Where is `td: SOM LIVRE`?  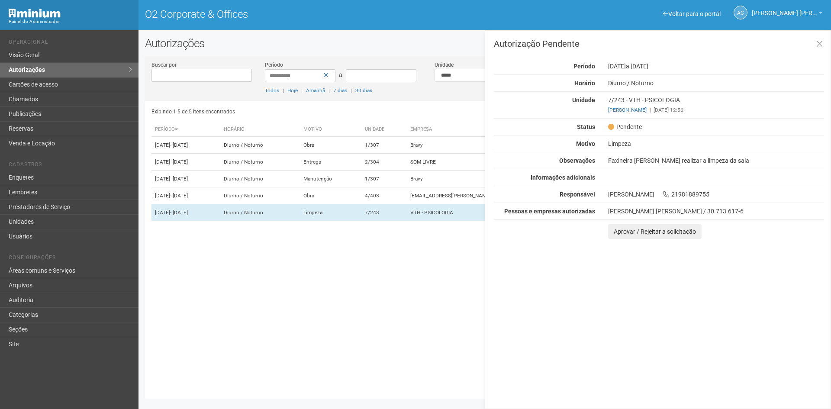 td: SOM LIVRE is located at coordinates (516, 162).